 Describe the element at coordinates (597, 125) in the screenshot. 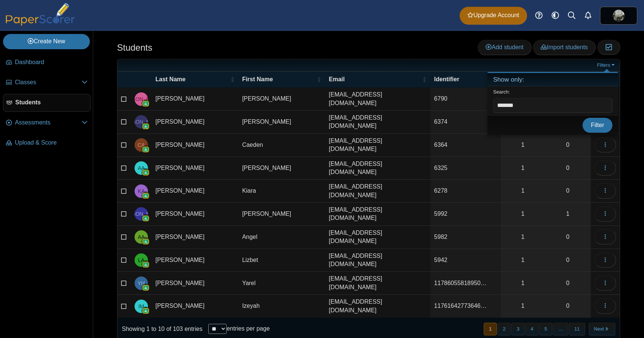

I see `span: Filter` at that location.